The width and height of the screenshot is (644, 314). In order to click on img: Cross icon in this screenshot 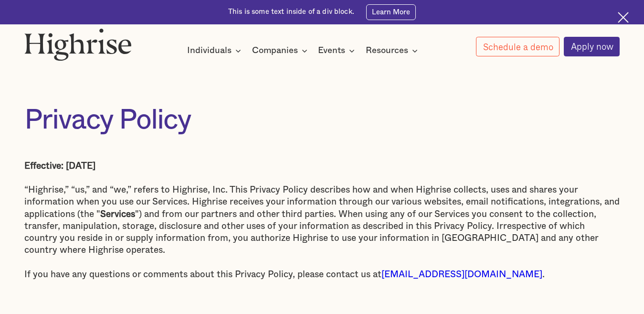, I will do `click(623, 17)`.